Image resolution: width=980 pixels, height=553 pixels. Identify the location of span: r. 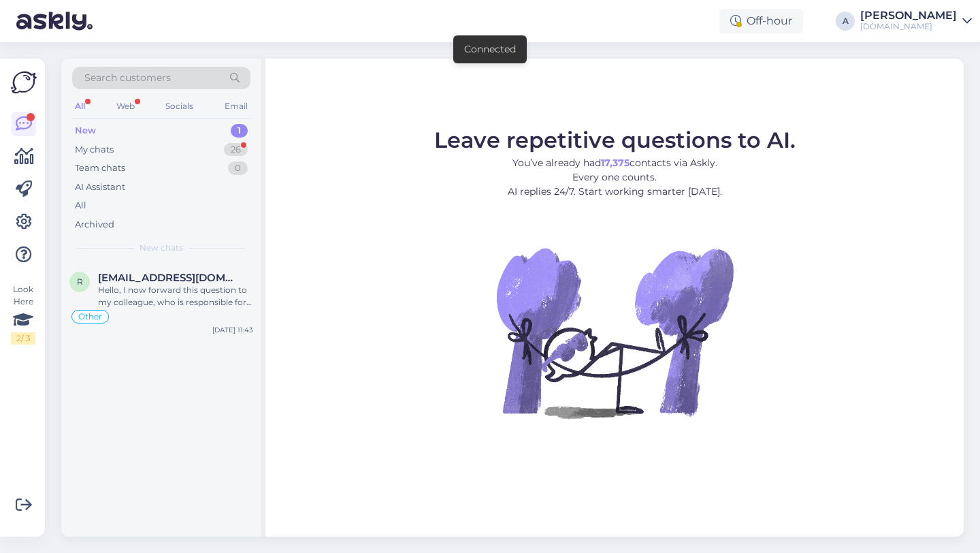
(80, 281).